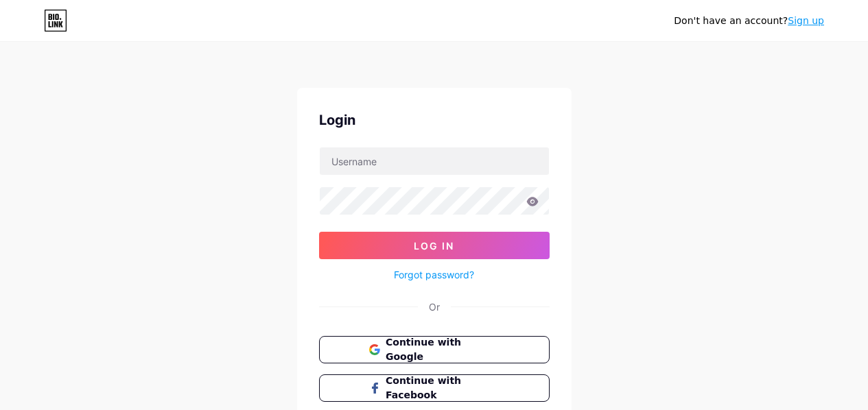 This screenshot has width=868, height=410. I want to click on a: Forgot password?, so click(434, 274).